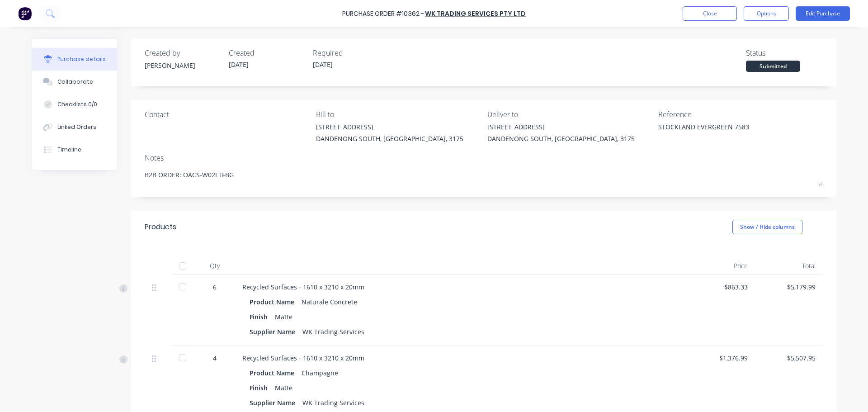 Image resolution: width=868 pixels, height=412 pixels. Describe the element at coordinates (710, 14) in the screenshot. I see `button: Close` at that location.